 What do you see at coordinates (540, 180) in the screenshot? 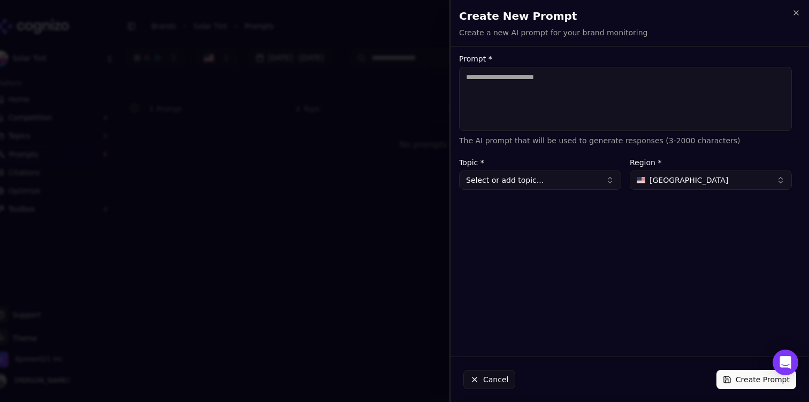
I see `button: Select or add topic...` at bounding box center [540, 180].